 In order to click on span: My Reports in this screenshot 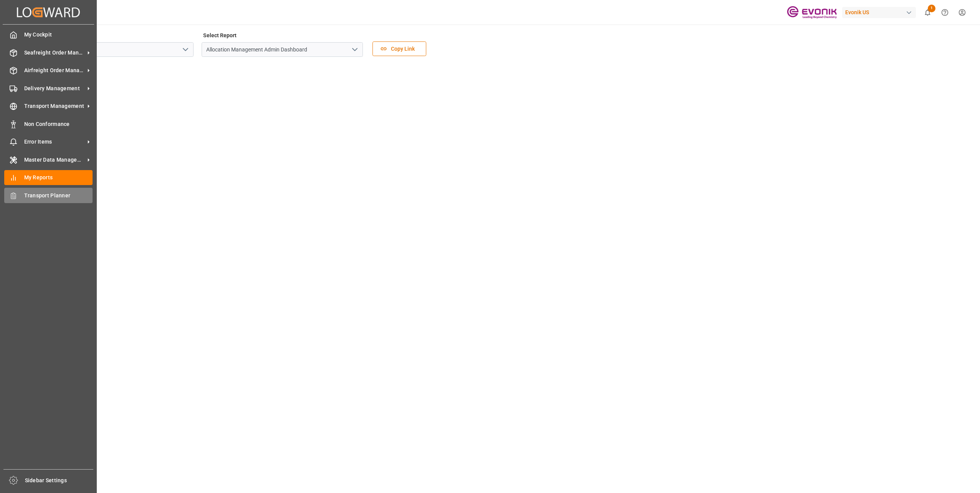, I will do `click(58, 177)`.